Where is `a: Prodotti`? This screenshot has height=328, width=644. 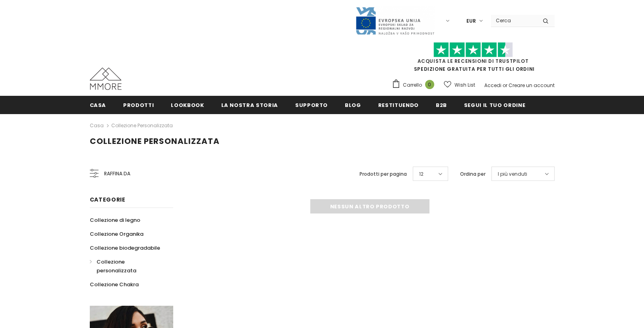 a: Prodotti is located at coordinates (139, 104).